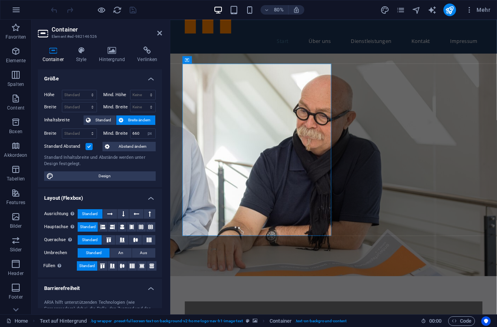  What do you see at coordinates (99, 37) in the screenshot?
I see `h3: Element #ed-982146526` at bounding box center [99, 37].